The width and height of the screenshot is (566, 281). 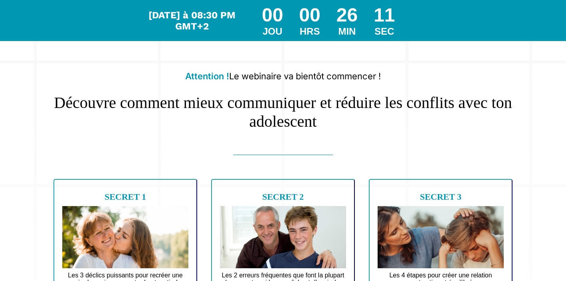 I want to click on div: HRS, so click(x=309, y=32).